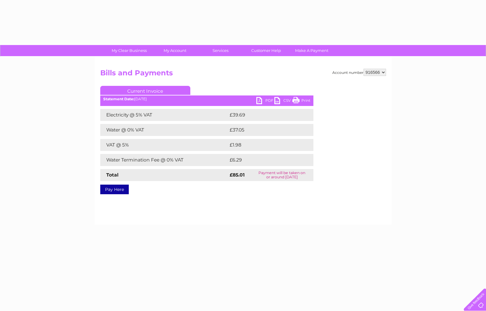 This screenshot has width=486, height=311. What do you see at coordinates (112, 175) in the screenshot?
I see `strong: Total` at bounding box center [112, 175].